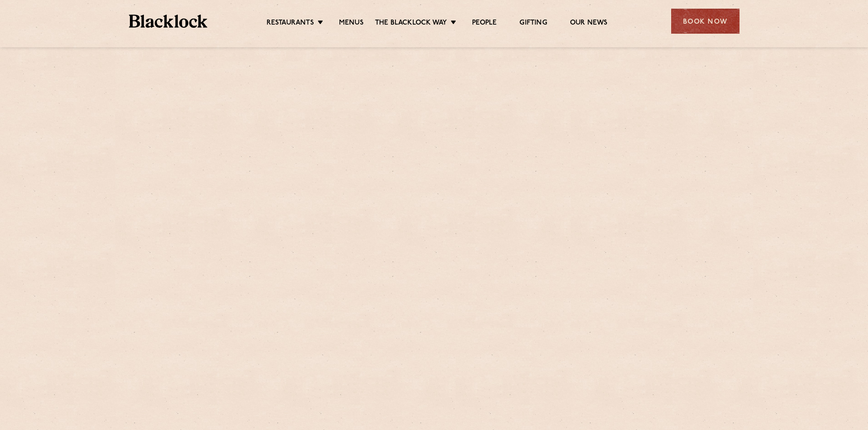 This screenshot has height=430, width=868. Describe the element at coordinates (485, 23) in the screenshot. I see `a: People` at that location.